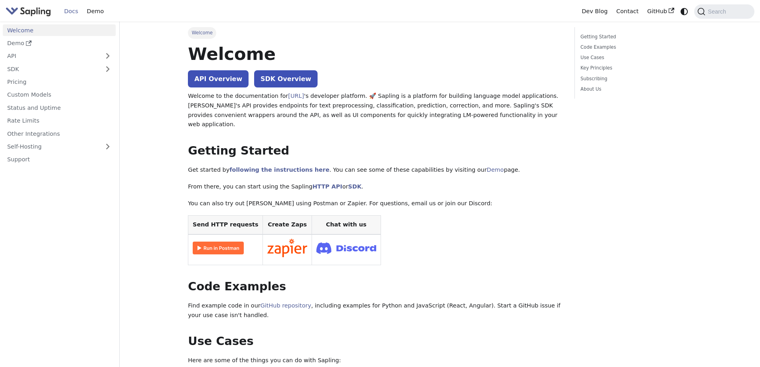 The image size is (760, 367). I want to click on a: Other Integrations, so click(59, 133).